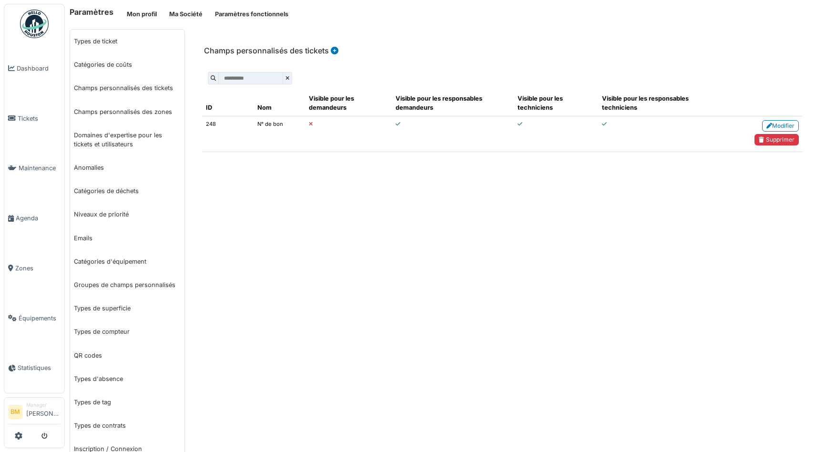 The width and height of the screenshot is (815, 452). Describe the element at coordinates (127, 41) in the screenshot. I see `a: Types de ticket` at that location.